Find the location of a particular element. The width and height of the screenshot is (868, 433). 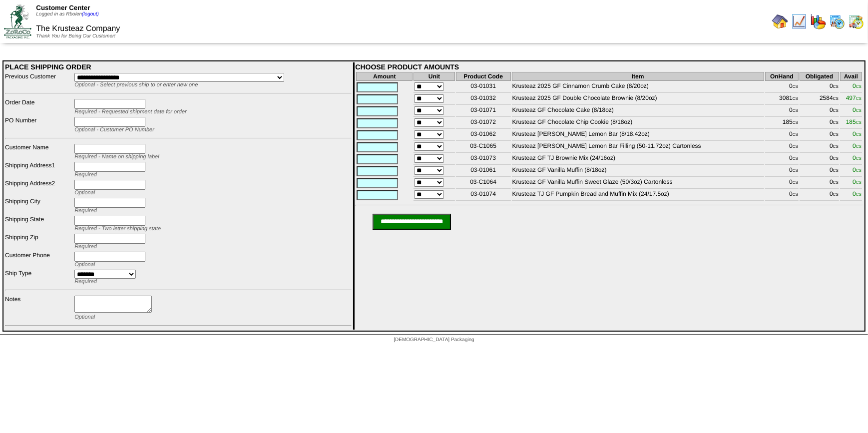

th: Avail is located at coordinates (851, 77).